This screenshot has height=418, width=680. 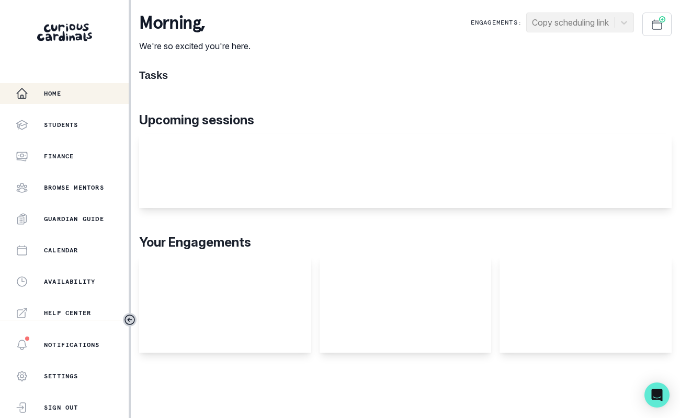 I want to click on p: Notifications, so click(x=72, y=345).